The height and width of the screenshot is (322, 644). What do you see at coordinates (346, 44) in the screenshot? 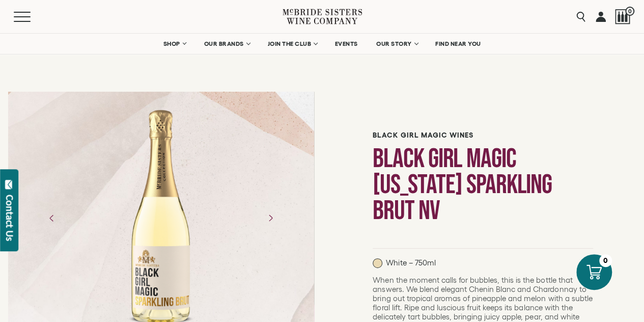
I see `span: EVENTS` at bounding box center [346, 44].